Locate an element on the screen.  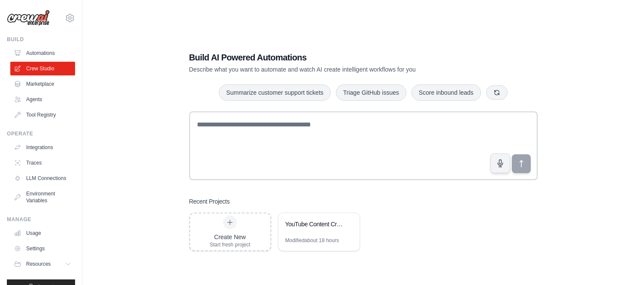
button: Summarize customer support tickets is located at coordinates (275, 93).